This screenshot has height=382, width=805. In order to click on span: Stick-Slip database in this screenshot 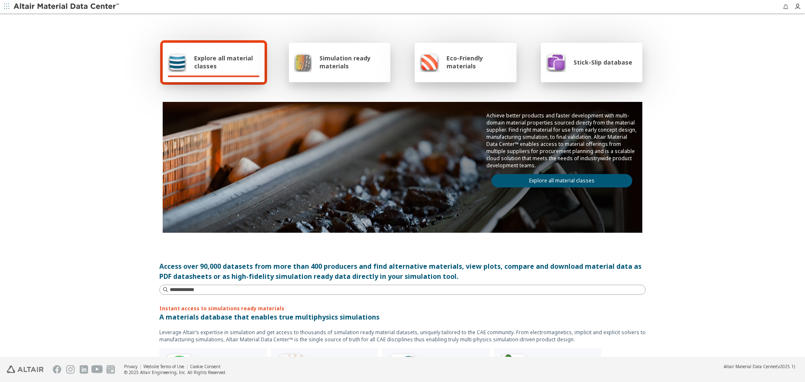, I will do `click(603, 62)`.